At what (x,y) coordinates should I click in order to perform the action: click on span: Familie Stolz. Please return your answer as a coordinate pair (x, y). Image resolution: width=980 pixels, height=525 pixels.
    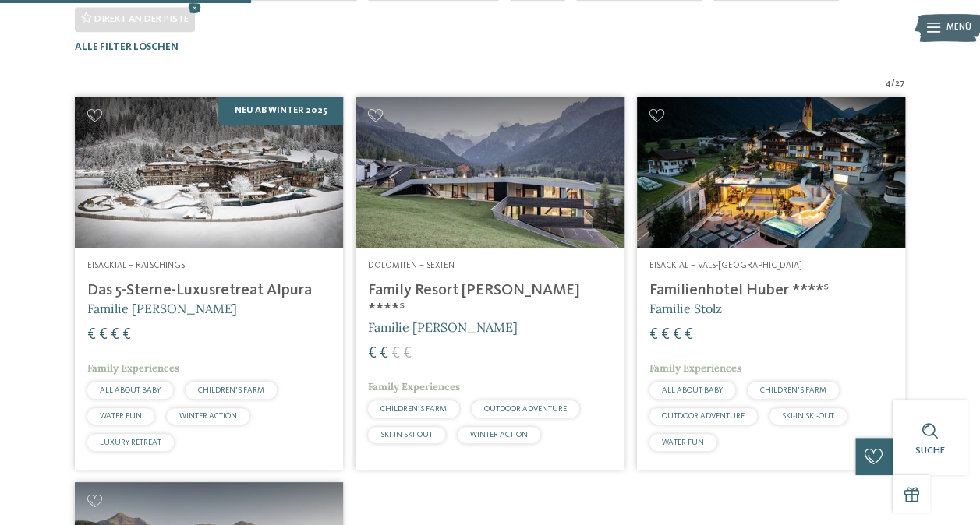
    Looking at the image, I should click on (685, 309).